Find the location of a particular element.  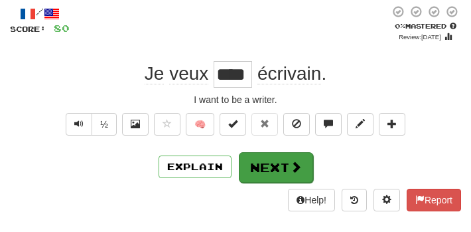

span: 0 % is located at coordinates (400, 26).